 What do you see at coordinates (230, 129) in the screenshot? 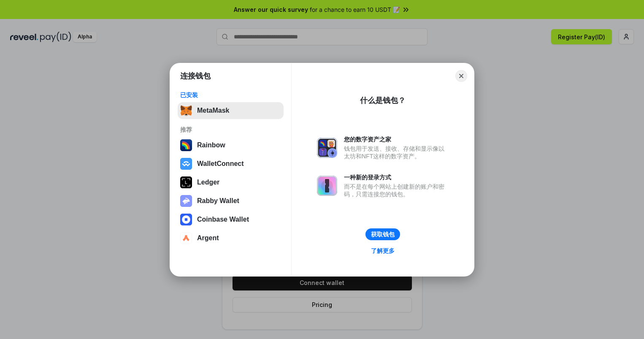
I see `div: 推荐` at bounding box center [230, 129].